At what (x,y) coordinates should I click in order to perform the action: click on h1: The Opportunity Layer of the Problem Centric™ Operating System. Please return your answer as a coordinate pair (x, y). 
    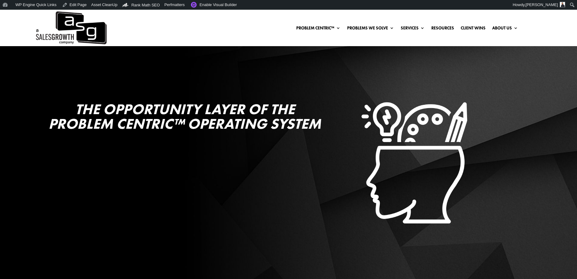
    Looking at the image, I should click on (185, 118).